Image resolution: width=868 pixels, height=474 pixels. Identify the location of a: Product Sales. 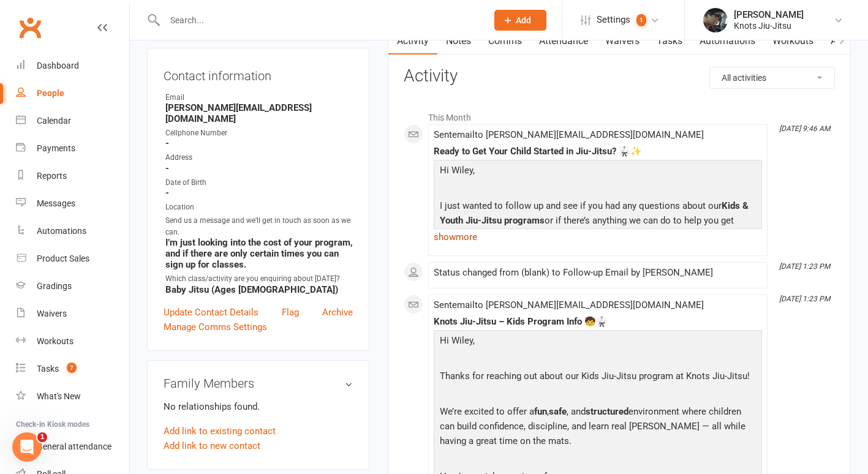
(72, 259).